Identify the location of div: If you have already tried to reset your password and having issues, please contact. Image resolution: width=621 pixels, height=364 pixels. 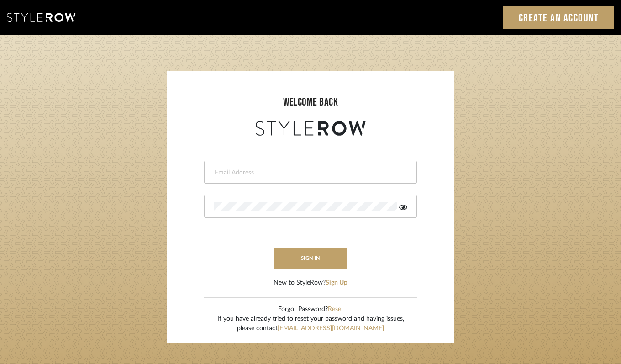
(311, 323).